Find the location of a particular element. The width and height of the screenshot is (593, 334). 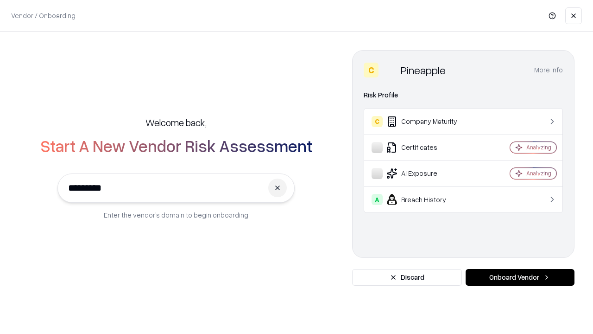

div: Company Maturity is located at coordinates (427, 121).